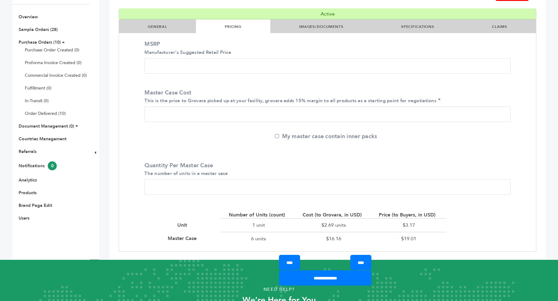 The height and width of the screenshot is (301, 558). Describe the element at coordinates (28, 193) in the screenshot. I see `a: Products` at that location.